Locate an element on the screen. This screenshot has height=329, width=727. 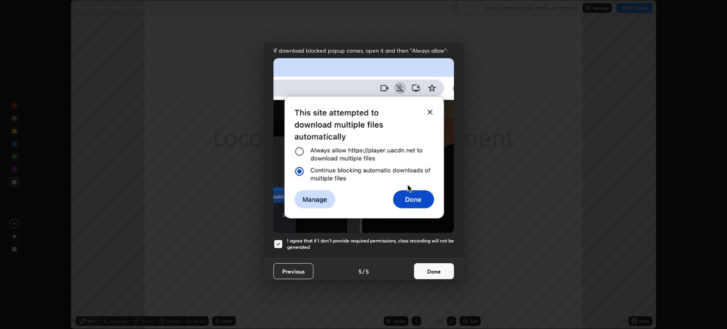
button: Previous is located at coordinates (293, 271).